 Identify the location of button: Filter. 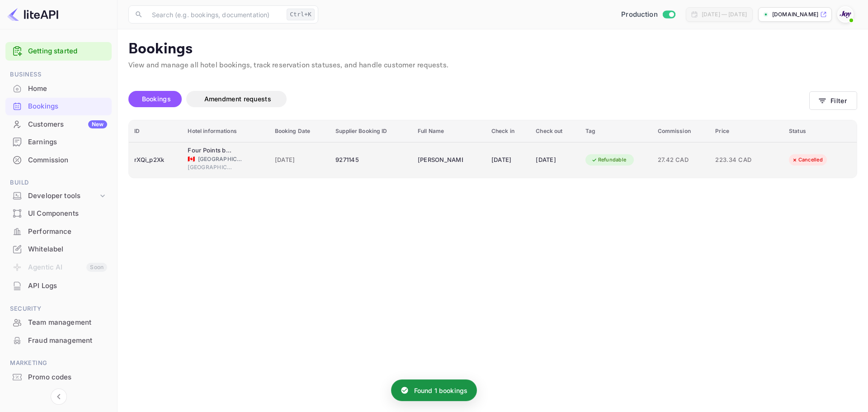
(833, 100).